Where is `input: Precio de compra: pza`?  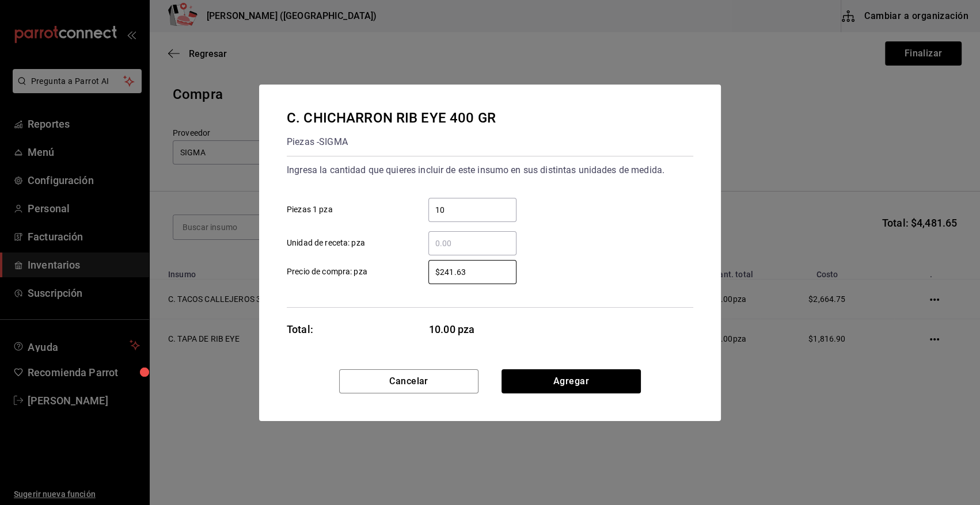
input: Precio de compra: pza is located at coordinates (472, 272).